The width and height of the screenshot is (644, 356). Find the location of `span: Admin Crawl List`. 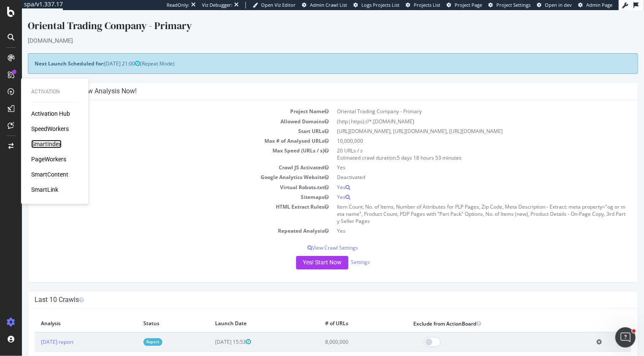

span: Admin Crawl List is located at coordinates (328, 5).